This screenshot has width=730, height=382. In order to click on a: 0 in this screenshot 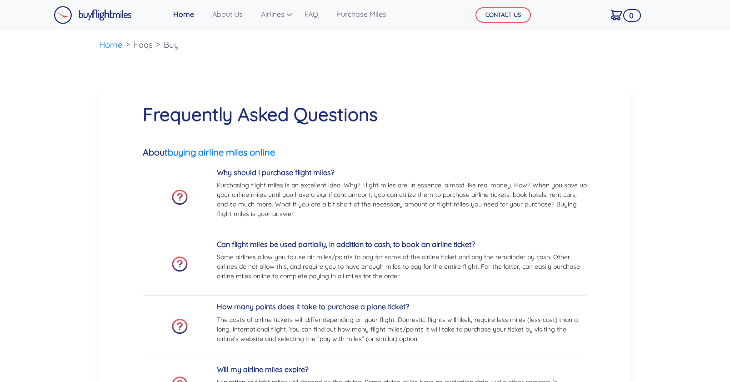, I will do `click(616, 15)`.